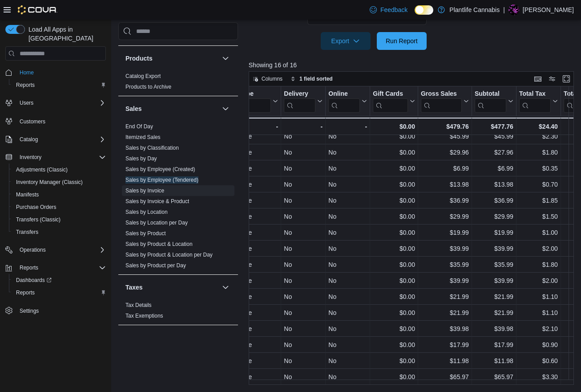 The image size is (581, 392). Describe the element at coordinates (33, 250) in the screenshot. I see `button: Operations` at that location.